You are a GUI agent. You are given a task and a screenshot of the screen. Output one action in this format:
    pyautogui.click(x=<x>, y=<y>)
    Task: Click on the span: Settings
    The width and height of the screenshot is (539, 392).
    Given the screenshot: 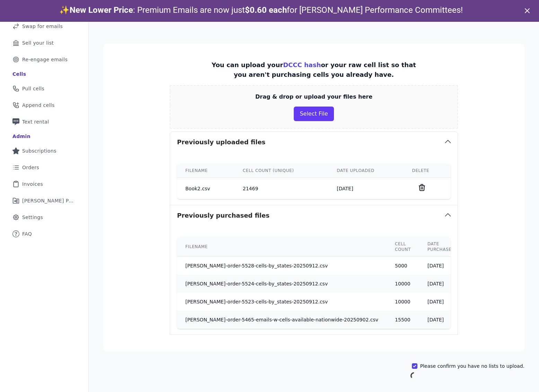 What is the action you would take?
    pyautogui.click(x=32, y=217)
    